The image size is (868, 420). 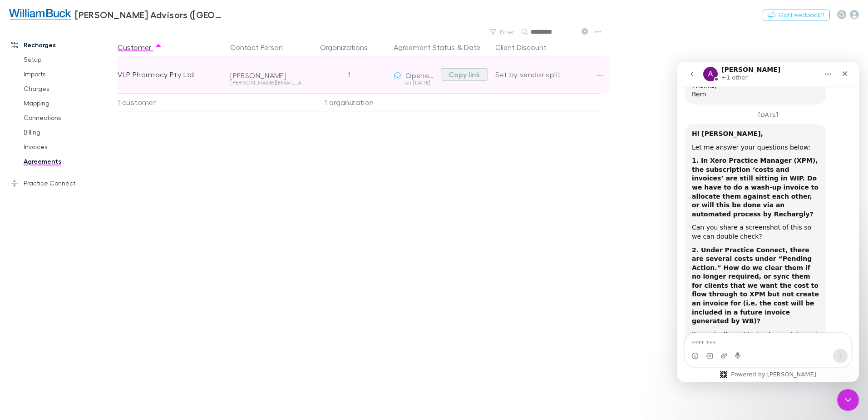 I want to click on div: 1 customer, so click(x=172, y=102).